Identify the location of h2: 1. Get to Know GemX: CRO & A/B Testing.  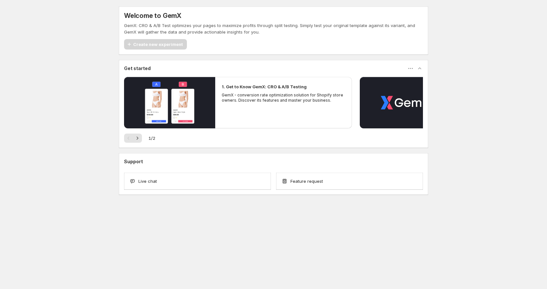
(264, 87).